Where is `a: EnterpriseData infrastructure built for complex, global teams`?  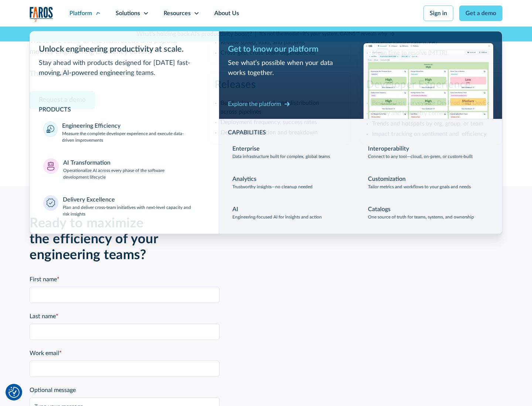 a: EnterpriseData infrastructure built for complex, global teams is located at coordinates (292, 152).